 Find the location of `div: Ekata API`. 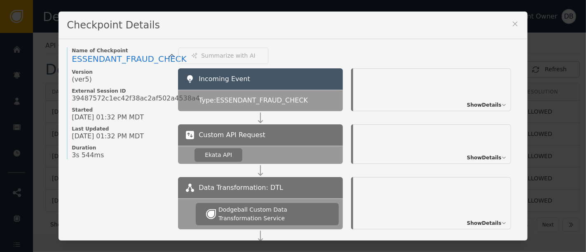

div: Ekata API is located at coordinates (218, 155).